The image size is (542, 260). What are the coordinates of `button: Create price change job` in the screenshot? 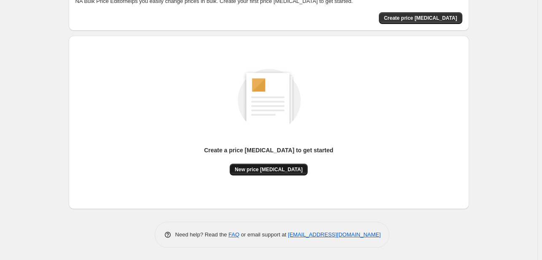 It's located at (420, 18).